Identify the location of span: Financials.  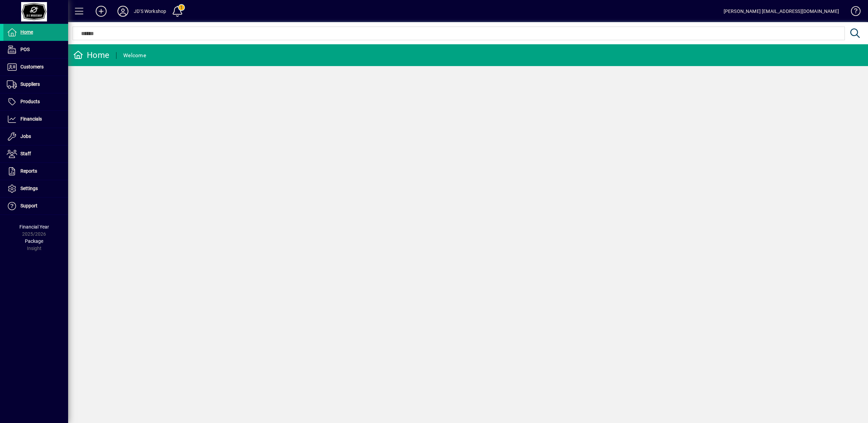
(31, 119).